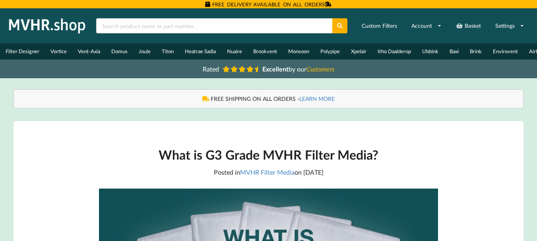 The image size is (537, 241). I want to click on a: Titon, so click(168, 51).